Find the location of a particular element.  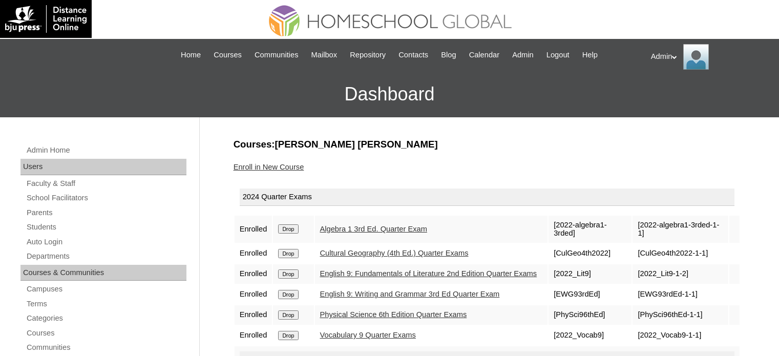

a: Blog is located at coordinates (448, 55).